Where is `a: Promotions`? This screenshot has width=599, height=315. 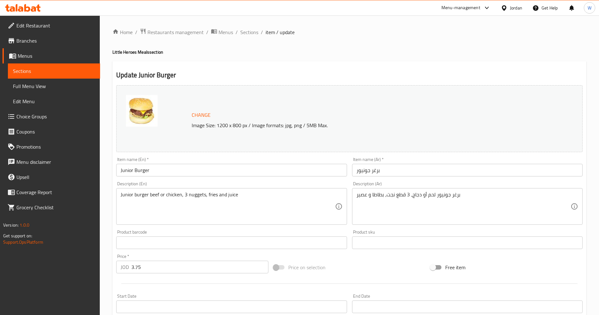
a: Promotions is located at coordinates (51, 147).